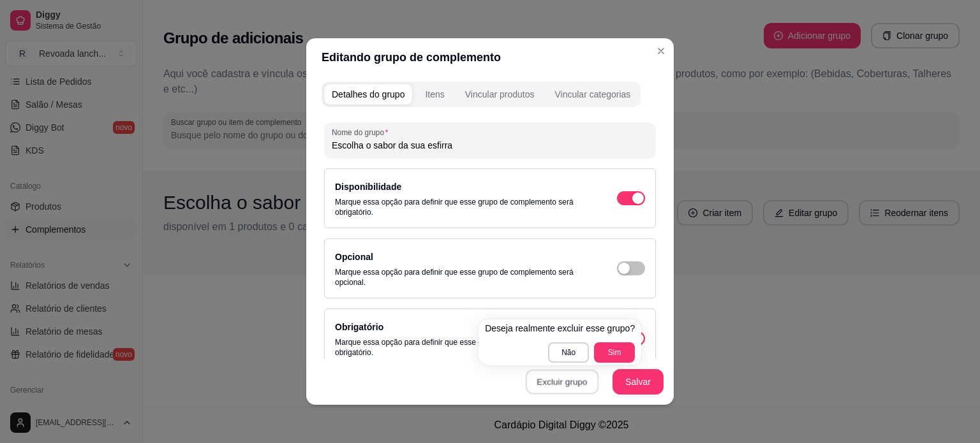 This screenshot has width=980, height=443. What do you see at coordinates (500, 95) in the screenshot?
I see `div: Vincular produtos` at bounding box center [500, 95].